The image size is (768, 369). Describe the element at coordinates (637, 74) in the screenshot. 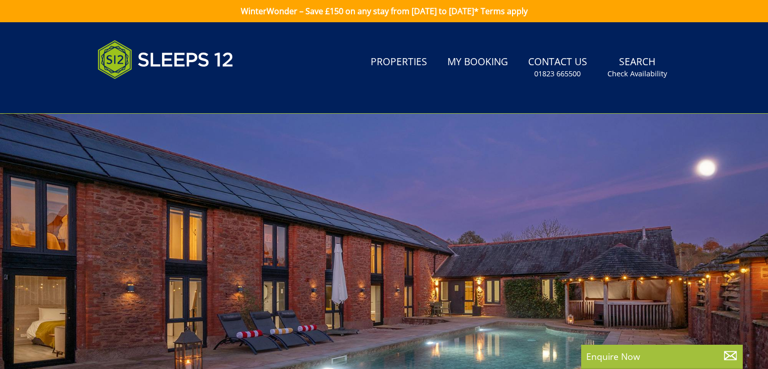

I see `small: Check Availability` at that location.